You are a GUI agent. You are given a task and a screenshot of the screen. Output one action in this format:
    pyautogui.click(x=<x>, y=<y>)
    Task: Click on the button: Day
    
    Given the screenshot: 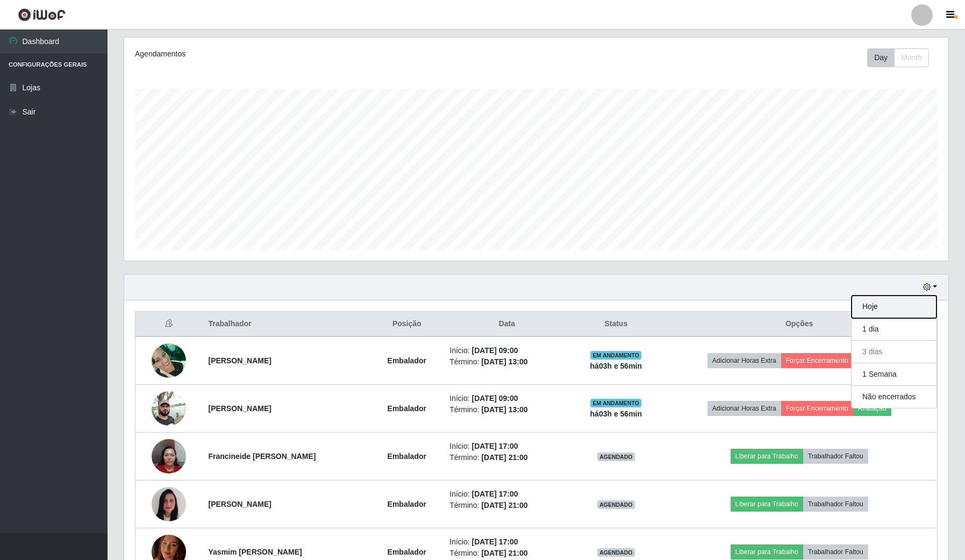 What is the action you would take?
    pyautogui.click(x=880, y=58)
    